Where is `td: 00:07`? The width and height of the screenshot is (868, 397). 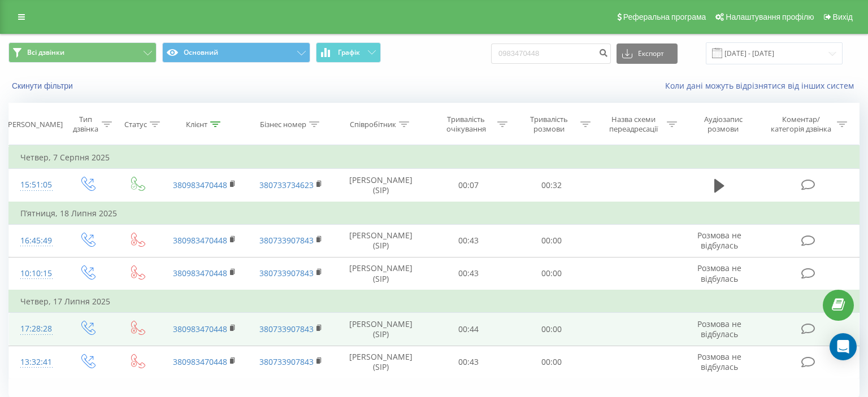
td: 00:07 is located at coordinates (468, 185).